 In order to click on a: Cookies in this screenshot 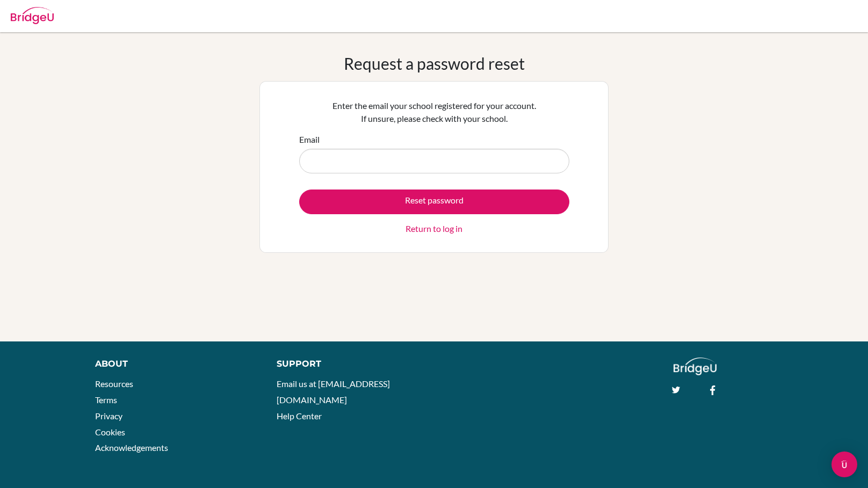, I will do `click(110, 432)`.